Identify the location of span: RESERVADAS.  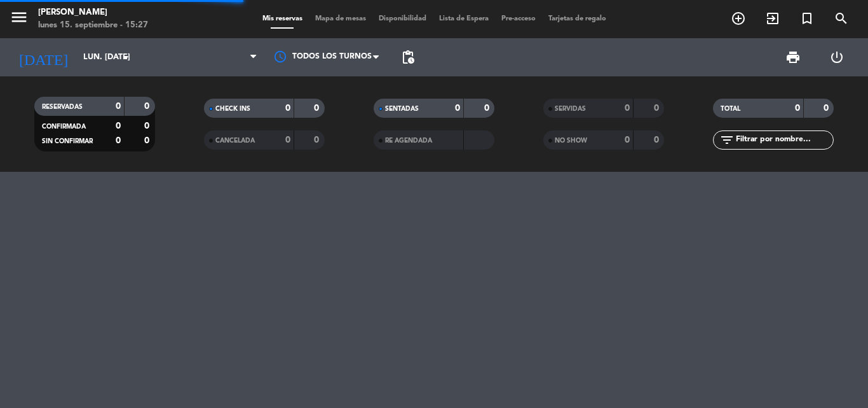
(62, 106).